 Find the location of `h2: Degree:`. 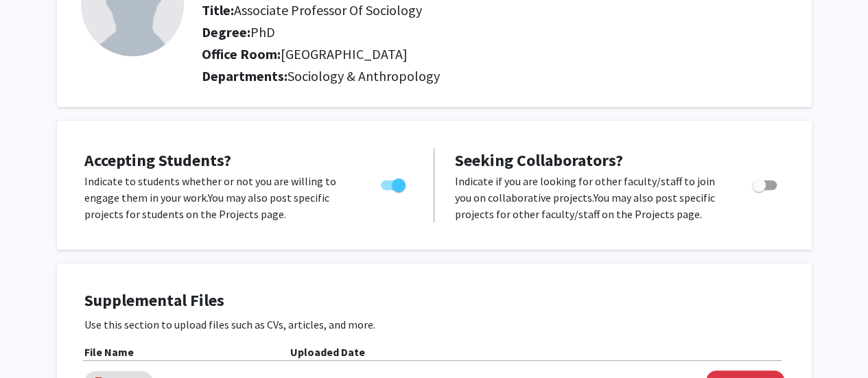

h2: Degree: is located at coordinates (472, 32).